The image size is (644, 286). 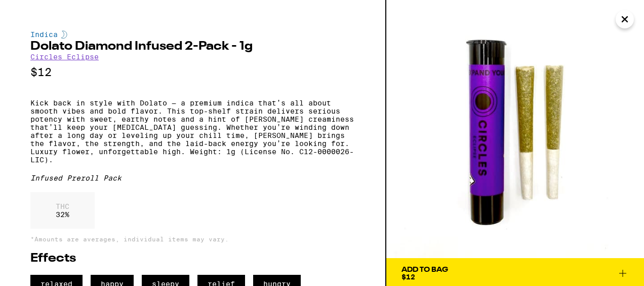 What do you see at coordinates (625, 19) in the screenshot?
I see `button: Close` at bounding box center [625, 19].